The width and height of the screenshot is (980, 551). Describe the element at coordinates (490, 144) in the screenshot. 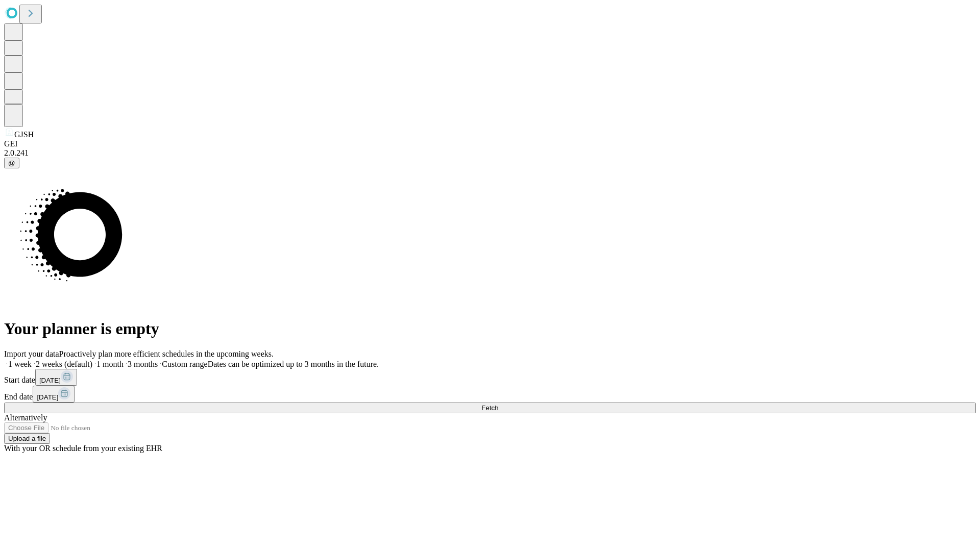

I see `div: GEI` at that location.